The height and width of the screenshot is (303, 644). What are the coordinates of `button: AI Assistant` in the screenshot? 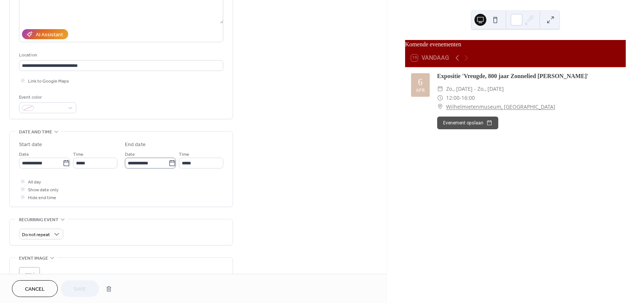 It's located at (45, 34).